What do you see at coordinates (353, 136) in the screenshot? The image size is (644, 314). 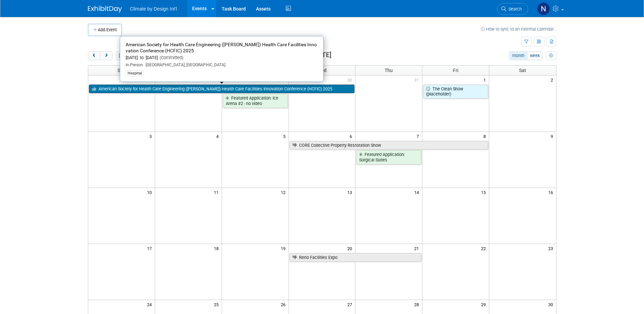 I see `span: 6` at bounding box center [353, 136].